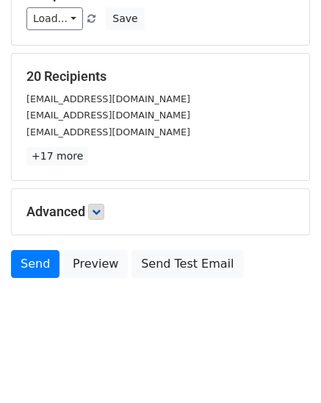 The image size is (321, 403). Describe the element at coordinates (160, 76) in the screenshot. I see `h5: 20 Recipients` at that location.